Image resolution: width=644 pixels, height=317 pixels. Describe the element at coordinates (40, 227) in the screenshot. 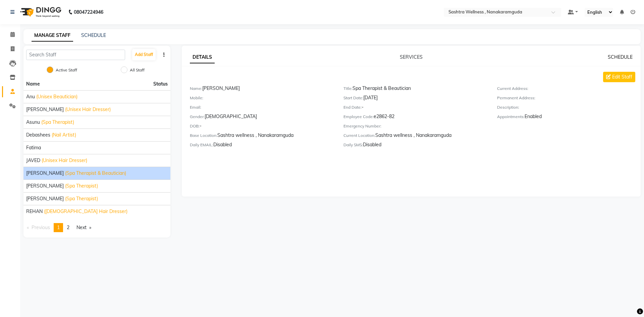

I see `span: Previous` at that location.